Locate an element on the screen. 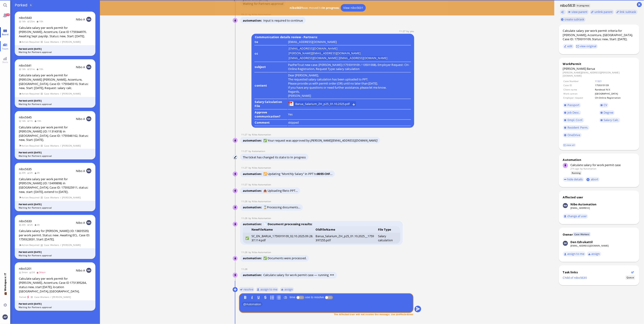 The image size is (644, 324). td: Case ID is located at coordinates (579, 85).